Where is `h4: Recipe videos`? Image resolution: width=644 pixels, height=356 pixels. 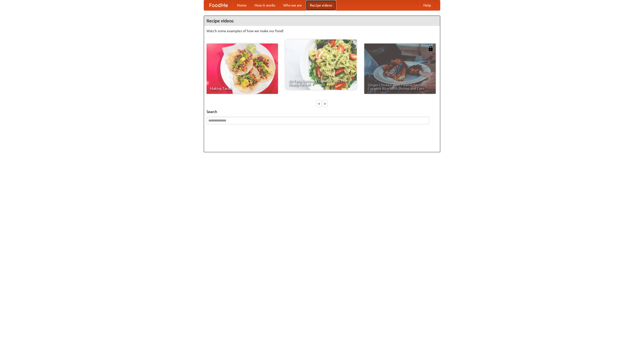 h4: Recipe videos is located at coordinates (322, 21).